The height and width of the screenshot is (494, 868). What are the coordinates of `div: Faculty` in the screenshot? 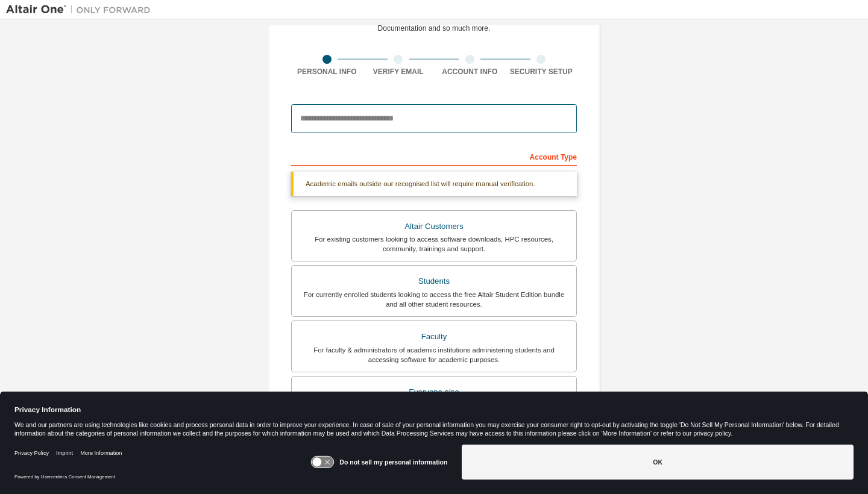 It's located at (434, 336).